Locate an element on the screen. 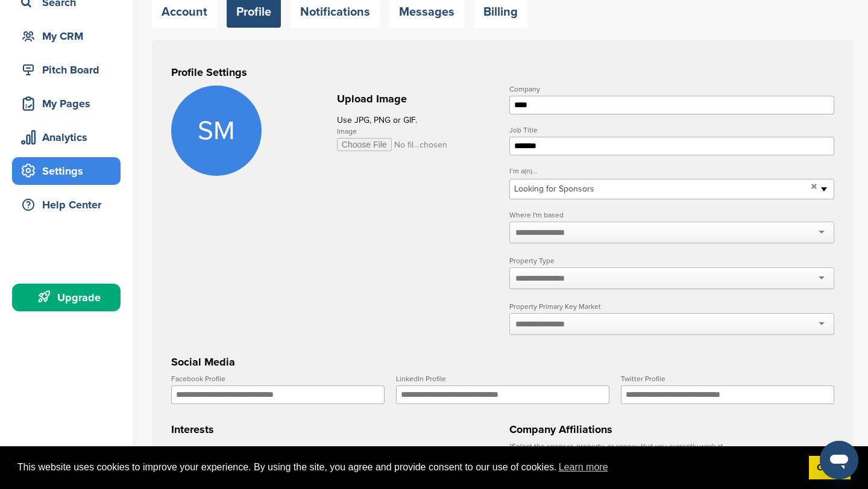 This screenshot has width=868, height=489. label: Property Type is located at coordinates (671, 261).